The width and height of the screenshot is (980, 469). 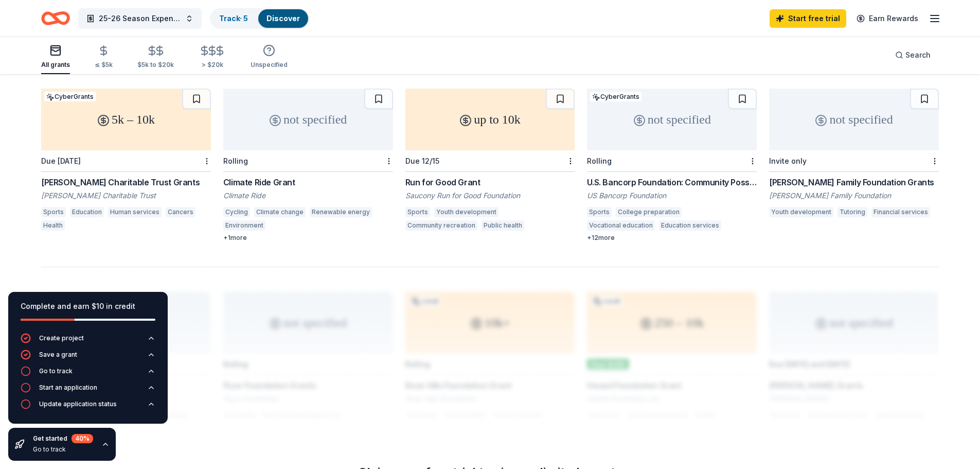 I want to click on button: Create project, so click(x=88, y=341).